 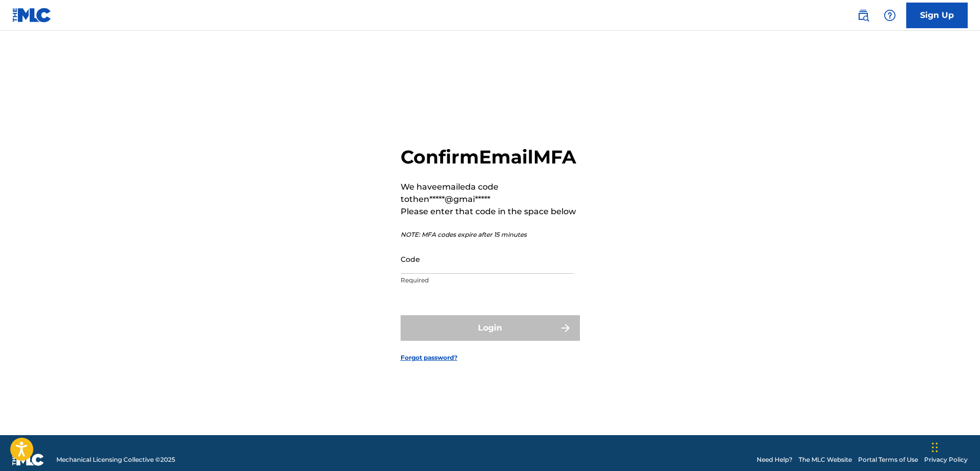 What do you see at coordinates (825, 460) in the screenshot?
I see `a: The MLC Website` at bounding box center [825, 460].